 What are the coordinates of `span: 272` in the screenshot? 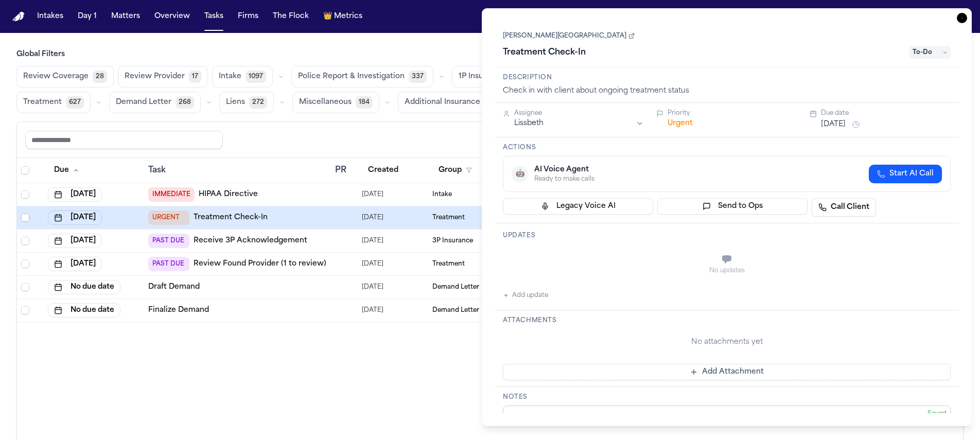 It's located at (258, 103).